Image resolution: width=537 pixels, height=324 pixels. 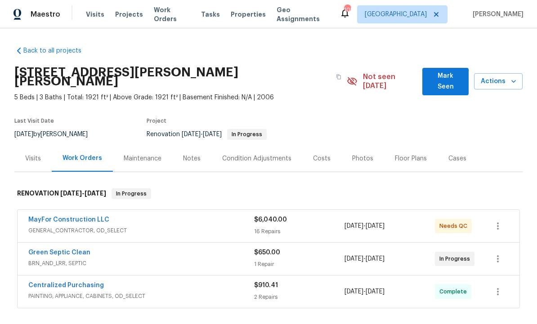 I want to click on a: MayFor Construction LLC, so click(x=69, y=220).